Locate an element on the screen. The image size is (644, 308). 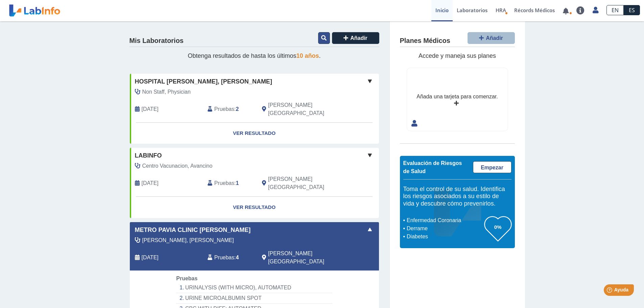
li: URINALYSIS (WITH MICRO), AUTOMATED is located at coordinates (254, 288).